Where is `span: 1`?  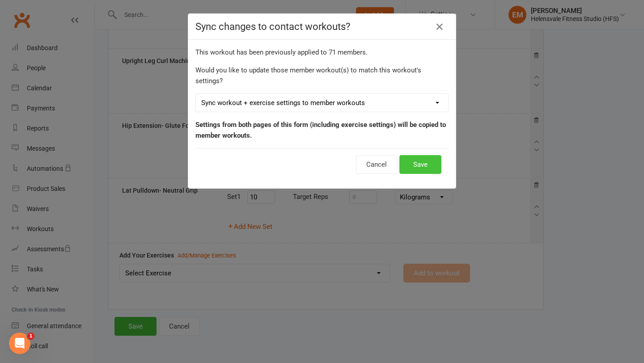
span: 1 is located at coordinates (31, 336).